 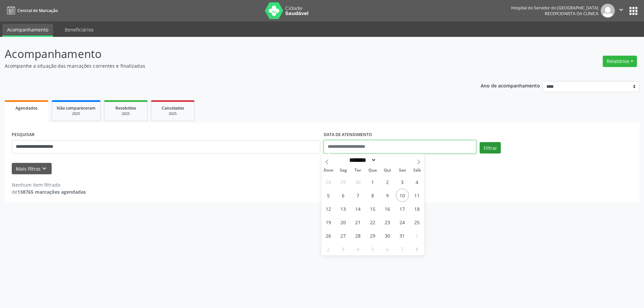 What do you see at coordinates (373, 182) in the screenshot?
I see `span: Outubro 1, 2025` at bounding box center [373, 182].